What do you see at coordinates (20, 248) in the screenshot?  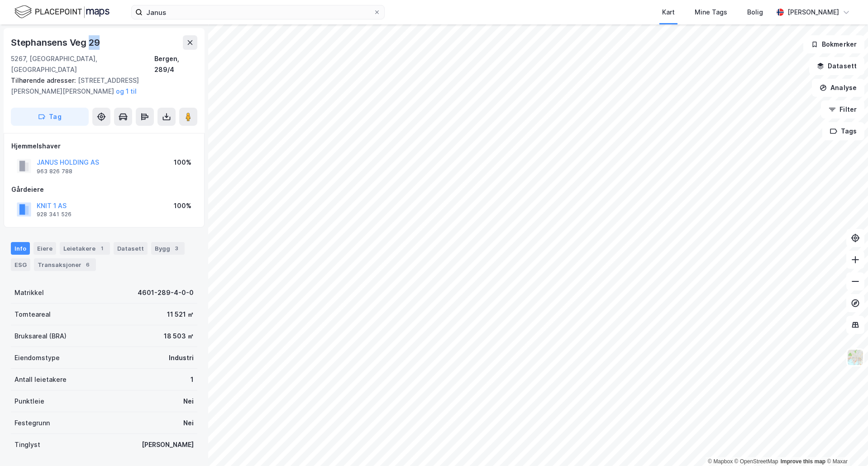 I see `div: Info` at bounding box center [20, 248].